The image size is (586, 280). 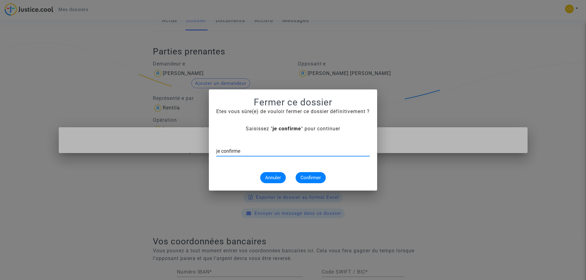 I want to click on span: Annuler, so click(x=273, y=178).